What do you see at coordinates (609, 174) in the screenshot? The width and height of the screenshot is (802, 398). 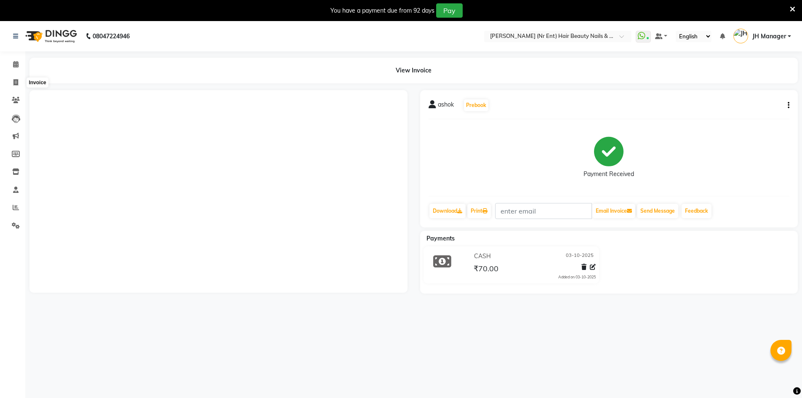 I see `div: Payment Received` at bounding box center [609, 174].